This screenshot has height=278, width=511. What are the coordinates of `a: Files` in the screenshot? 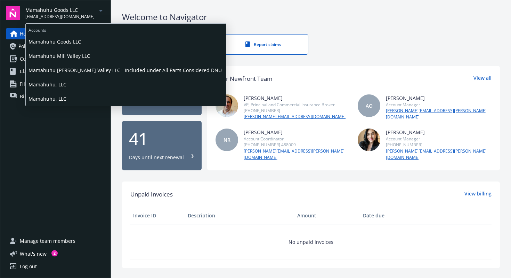 It's located at (55, 84).